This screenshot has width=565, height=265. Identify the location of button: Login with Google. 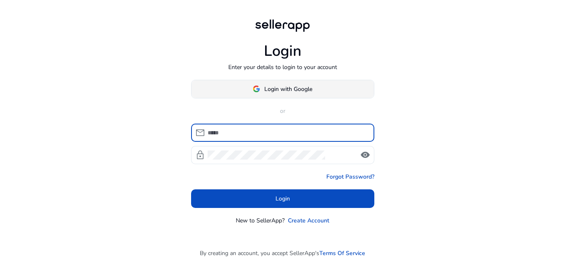
(283, 89).